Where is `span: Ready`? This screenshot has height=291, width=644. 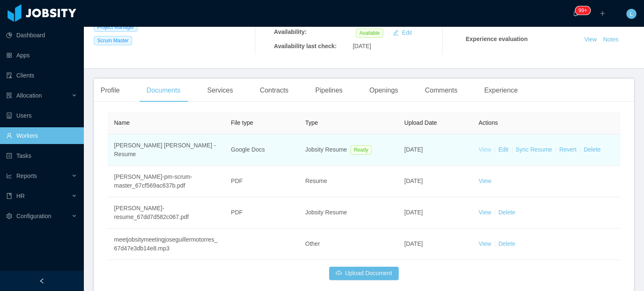 span: Ready is located at coordinates (361, 150).